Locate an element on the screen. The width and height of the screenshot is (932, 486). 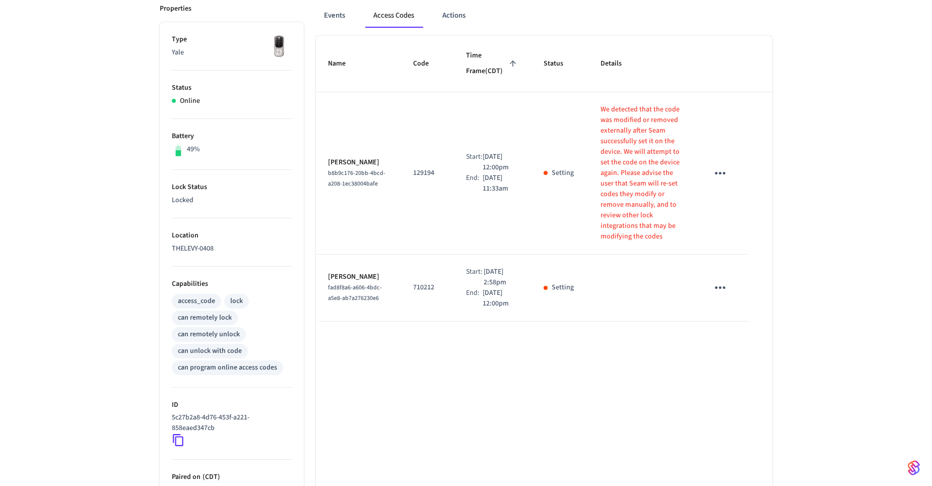
p: We detected that the code was modified or removed externally after Seam successfully set it on th... is located at coordinates (643, 173).